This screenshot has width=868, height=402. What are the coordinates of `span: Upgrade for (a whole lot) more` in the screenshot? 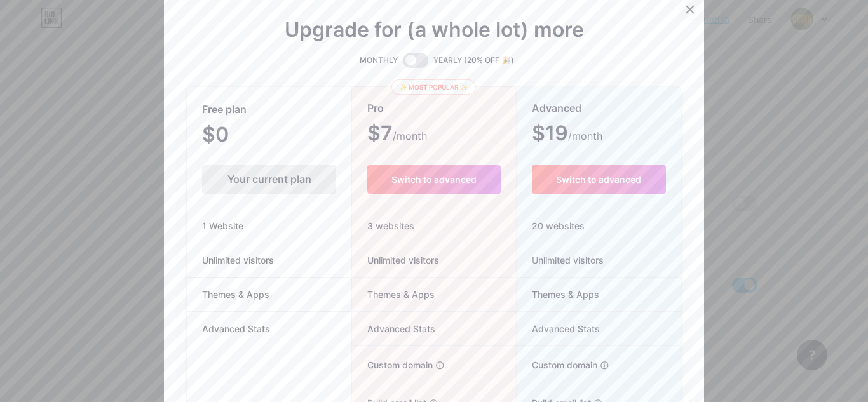 It's located at (434, 30).